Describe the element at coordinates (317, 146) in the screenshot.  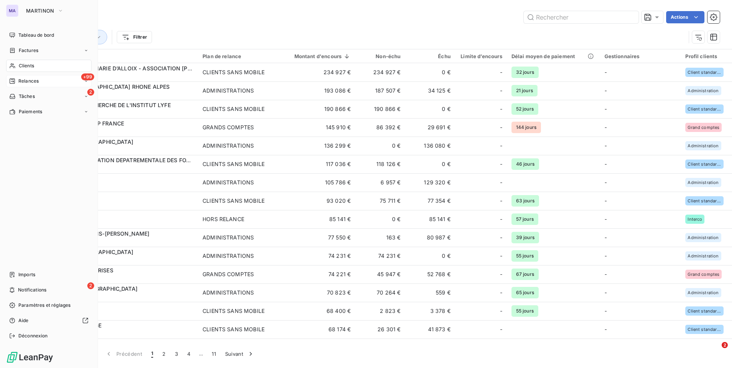
I see `td: 136 299 €` at that location.